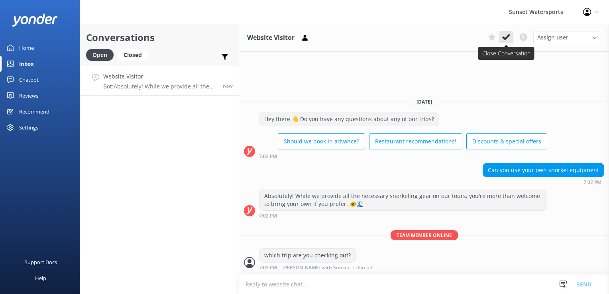 Image resolution: width=609 pixels, height=294 pixels. Describe the element at coordinates (135, 55) in the screenshot. I see `a: Closed` at that location.